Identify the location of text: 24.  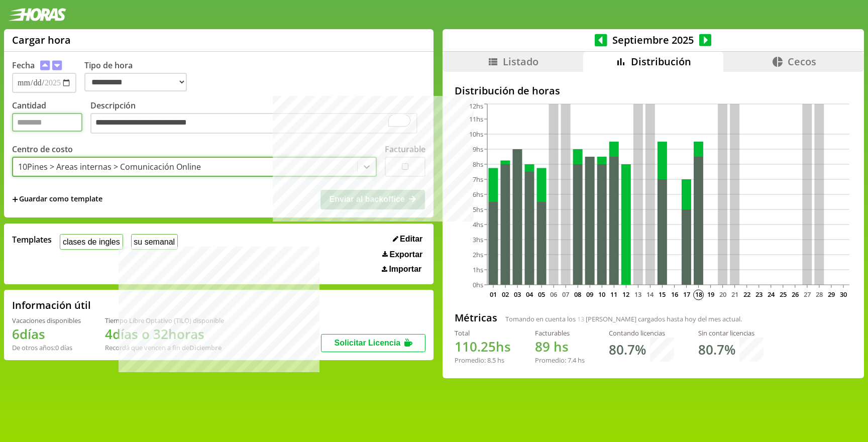
(771, 295).